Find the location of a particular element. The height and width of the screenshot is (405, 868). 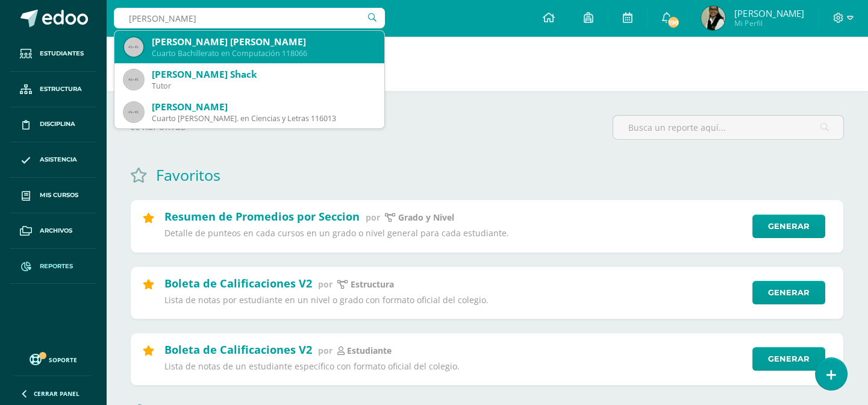

img: 2641568233371aec4da1e5ad82614674.png is located at coordinates (713, 18).